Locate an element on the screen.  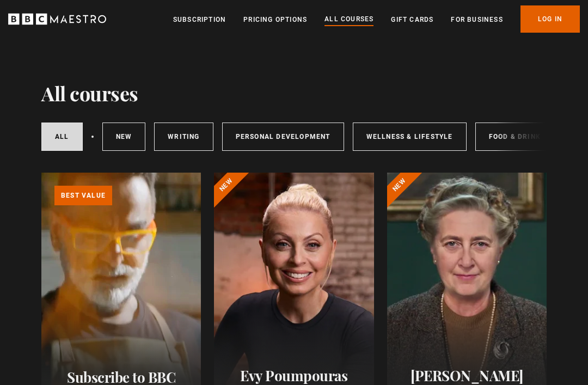
a: Subscription is located at coordinates (199, 19).